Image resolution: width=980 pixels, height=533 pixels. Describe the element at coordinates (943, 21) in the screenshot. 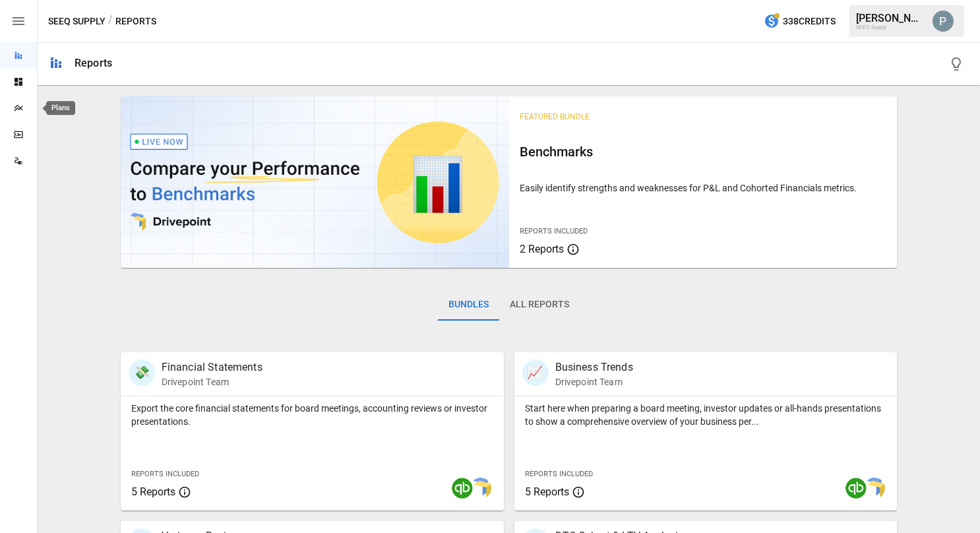

I see `button: Paul schoenecker` at that location.